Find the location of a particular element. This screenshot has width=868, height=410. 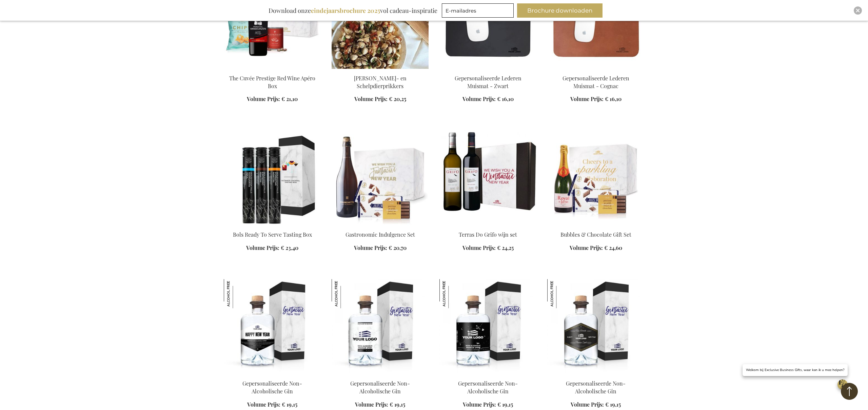

img: Griffo Do Terras wijn set is located at coordinates (488, 178).